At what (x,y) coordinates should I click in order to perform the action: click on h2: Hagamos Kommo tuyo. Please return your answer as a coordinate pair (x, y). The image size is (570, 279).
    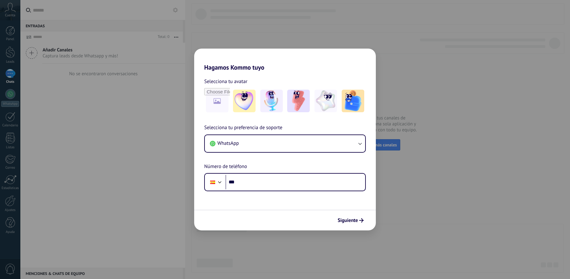
    Looking at the image, I should click on (285, 60).